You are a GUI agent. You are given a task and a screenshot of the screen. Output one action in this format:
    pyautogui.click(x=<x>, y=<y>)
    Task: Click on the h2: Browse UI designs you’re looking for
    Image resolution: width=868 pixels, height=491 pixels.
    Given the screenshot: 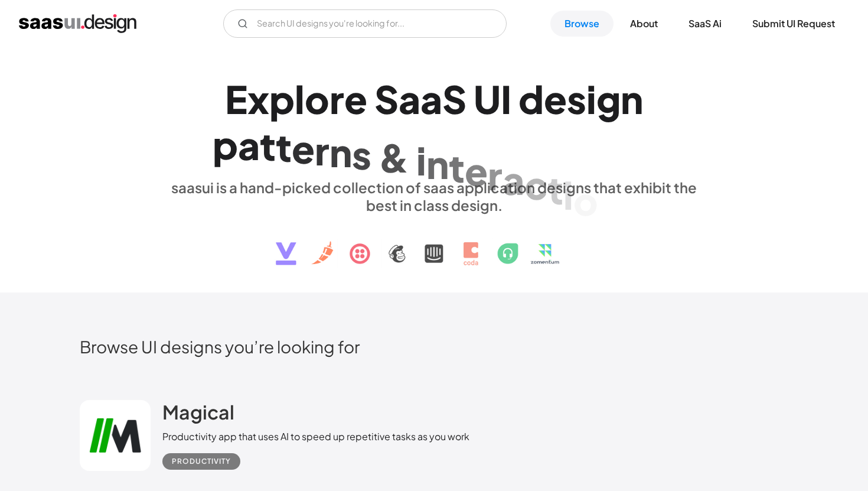 What is the action you would take?
    pyautogui.click(x=434, y=346)
    